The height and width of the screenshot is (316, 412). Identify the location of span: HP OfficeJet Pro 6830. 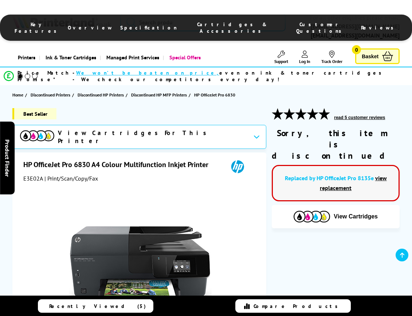
(214, 95).